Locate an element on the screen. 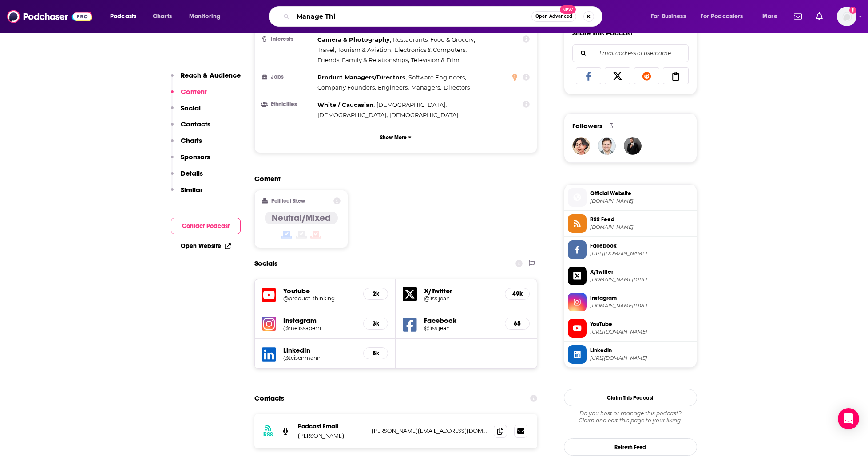 The image size is (868, 456). p: Social is located at coordinates (190, 108).